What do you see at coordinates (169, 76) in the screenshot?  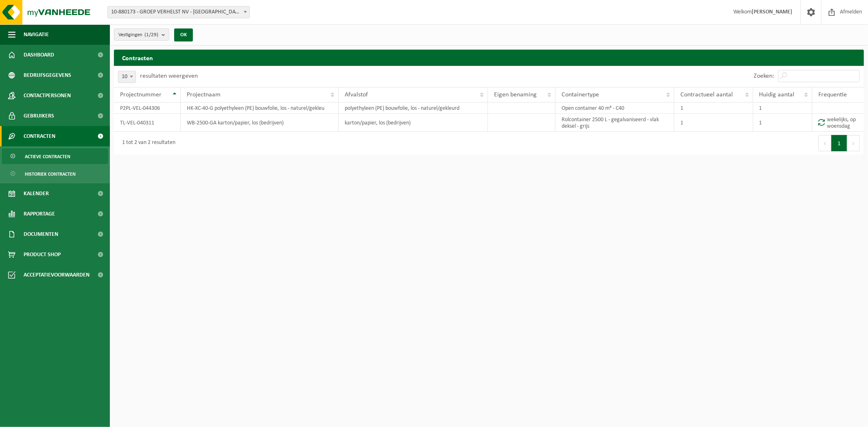 I see `label: resultaten weergeven` at bounding box center [169, 76].